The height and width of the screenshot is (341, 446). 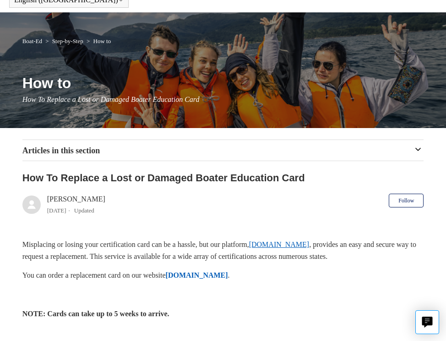 I want to click on li: Step-by-Step, so click(x=64, y=41).